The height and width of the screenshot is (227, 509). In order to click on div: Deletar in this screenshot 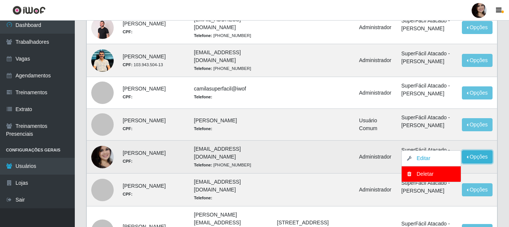, I will do `click(431, 174)`.